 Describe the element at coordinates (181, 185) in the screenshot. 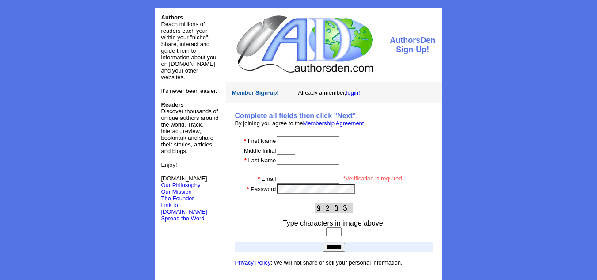

I see `a: Our Philosophy` at that location.